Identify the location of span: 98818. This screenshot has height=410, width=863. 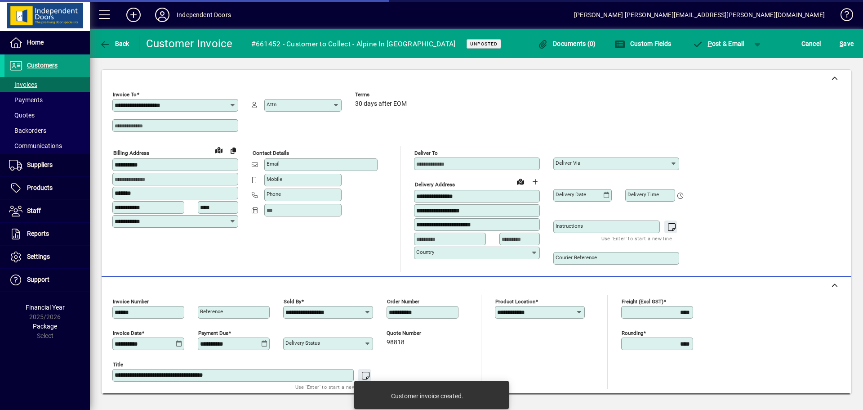
(396, 342).